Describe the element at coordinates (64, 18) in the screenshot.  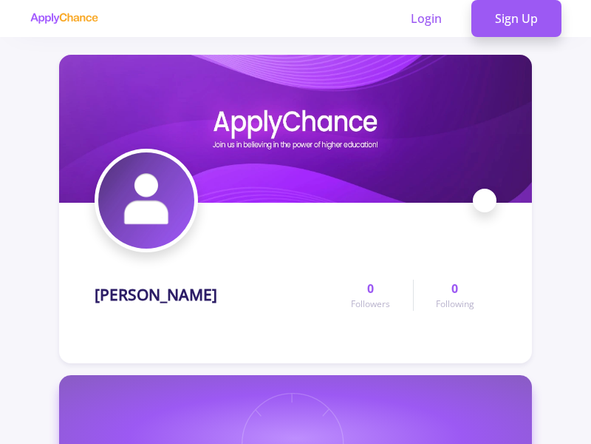
I see `img: applychance logo text only` at that location.